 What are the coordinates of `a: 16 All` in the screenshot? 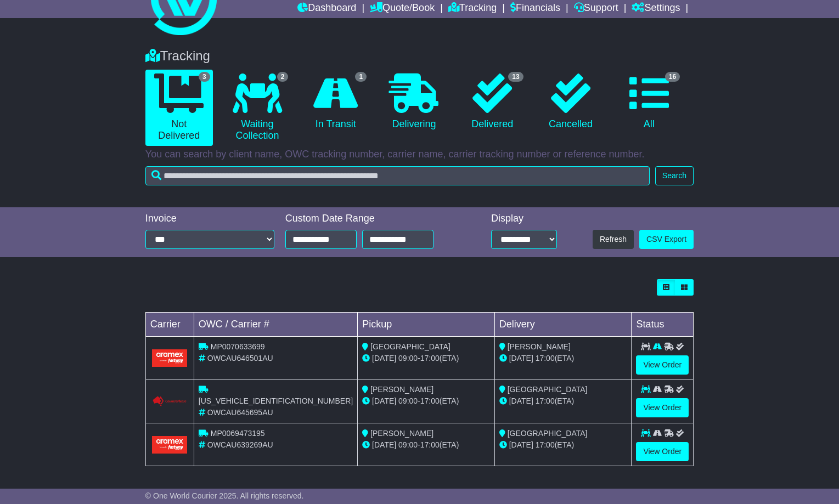 It's located at (648, 102).